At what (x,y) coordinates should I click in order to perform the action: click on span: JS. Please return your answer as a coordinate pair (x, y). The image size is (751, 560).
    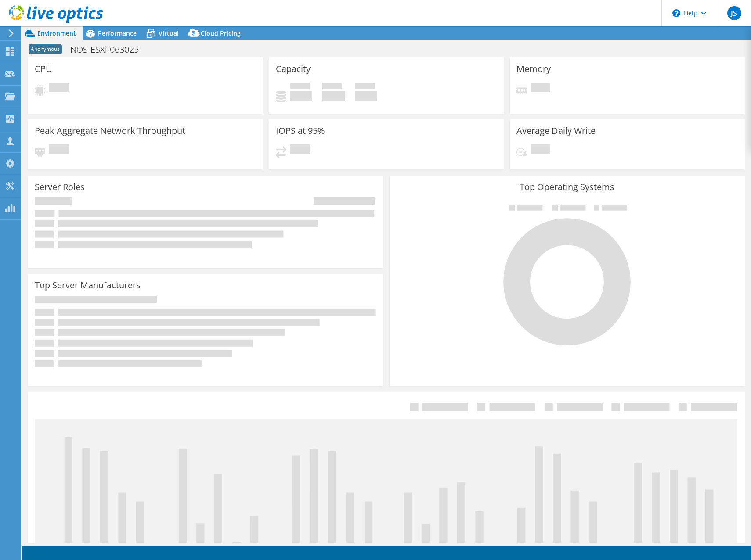
    Looking at the image, I should click on (734, 14).